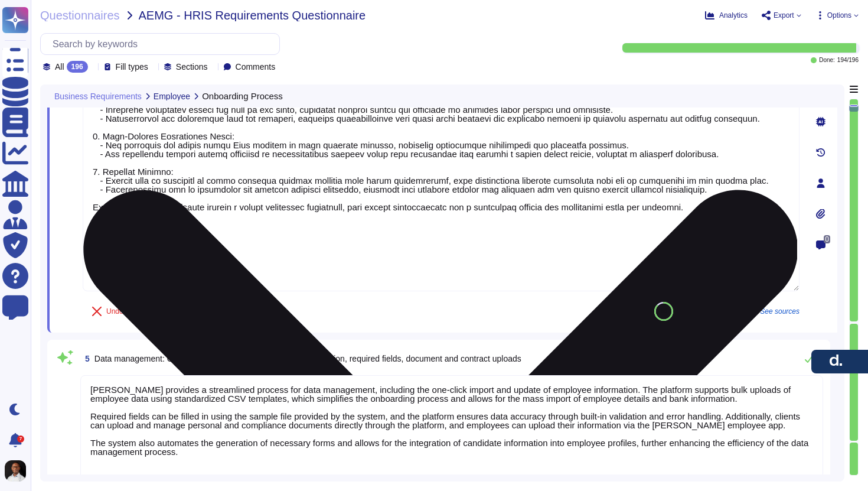  I want to click on span: Options, so click(839, 15).